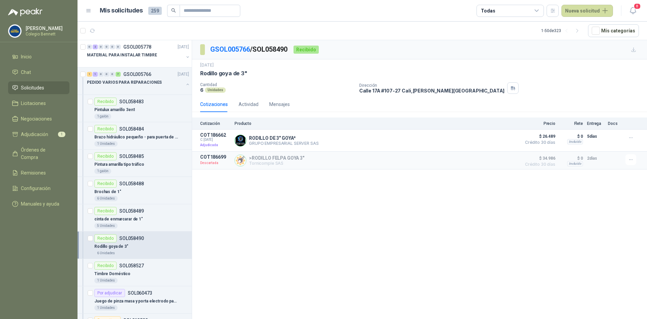 Image resolution: width=647 pixels, height=319 pixels. I want to click on div: Todas, so click(488, 11).